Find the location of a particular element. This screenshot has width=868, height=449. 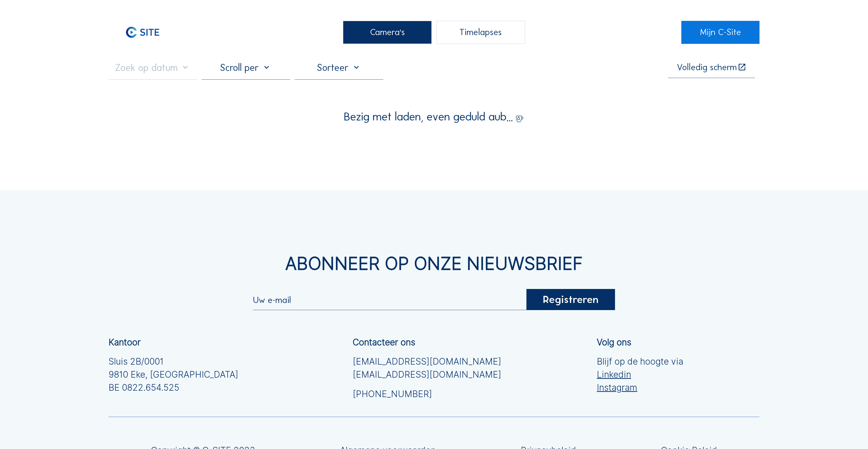

div: Blijf op de hoogte via is located at coordinates (640, 374).